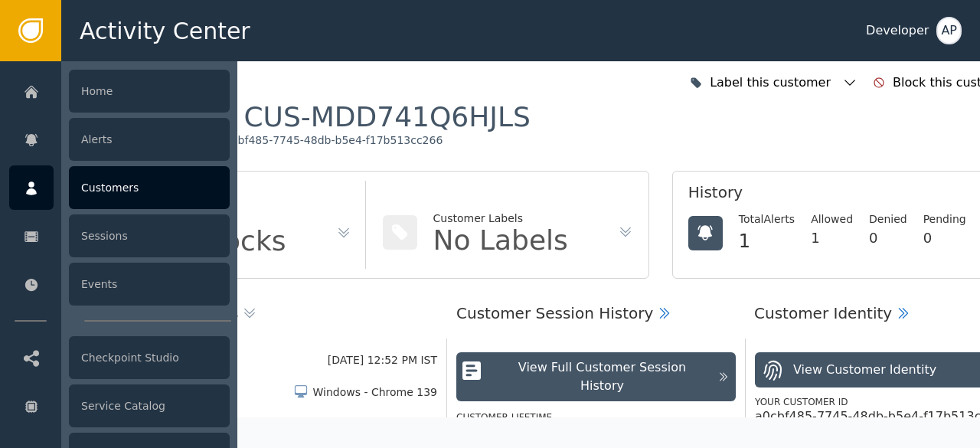 The width and height of the screenshot is (980, 448). I want to click on div: Label this customer, so click(772, 82).